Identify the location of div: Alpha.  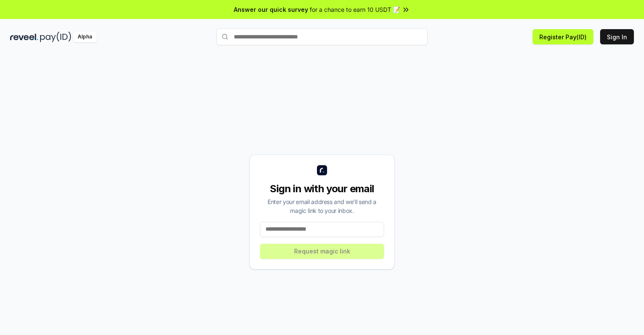
(85, 37).